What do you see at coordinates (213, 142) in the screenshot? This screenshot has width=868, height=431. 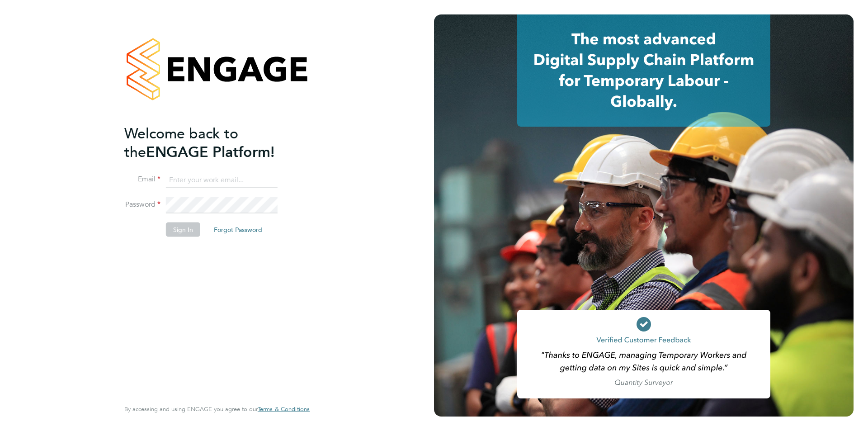 I see `h2: ENGAGE Platform!` at bounding box center [213, 142].